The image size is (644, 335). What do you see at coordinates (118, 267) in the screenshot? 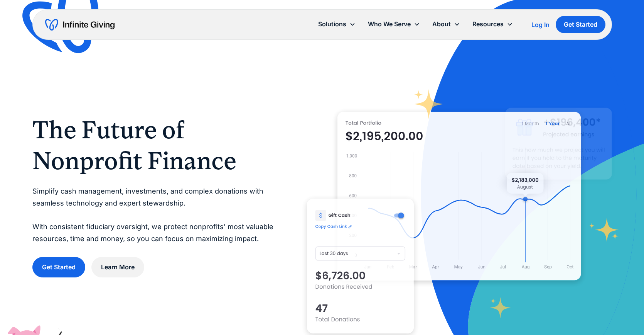
I see `a: Learn More` at bounding box center [118, 267].